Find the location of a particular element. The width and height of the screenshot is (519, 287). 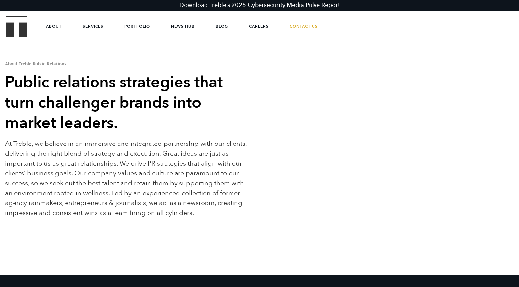

a: Services is located at coordinates (93, 26).